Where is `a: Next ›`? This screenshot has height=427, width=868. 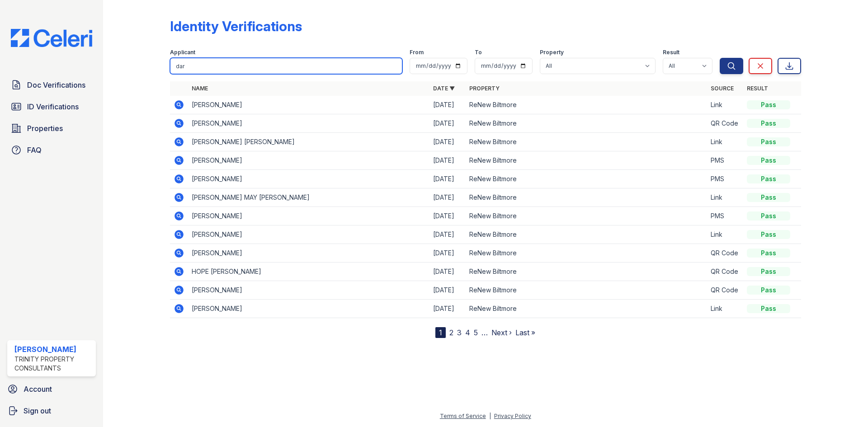
a: Next › is located at coordinates (501, 333).